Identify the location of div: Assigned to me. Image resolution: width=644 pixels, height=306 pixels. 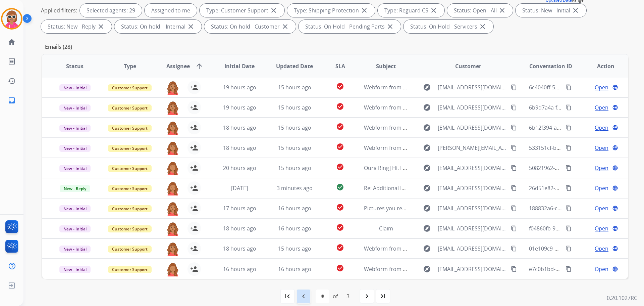
(171, 11).